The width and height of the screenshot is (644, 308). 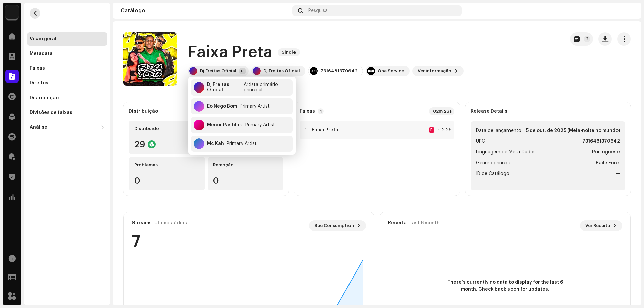 I want to click on div: 7316481370642, so click(x=339, y=71).